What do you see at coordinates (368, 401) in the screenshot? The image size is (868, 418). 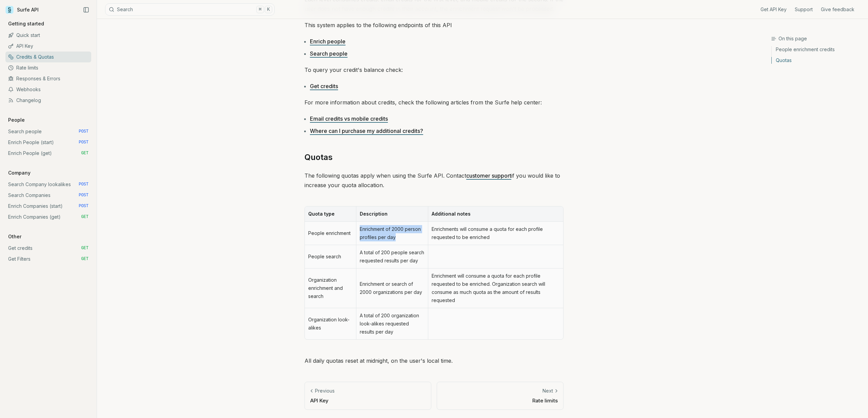 I see `p: API Key` at bounding box center [368, 401].